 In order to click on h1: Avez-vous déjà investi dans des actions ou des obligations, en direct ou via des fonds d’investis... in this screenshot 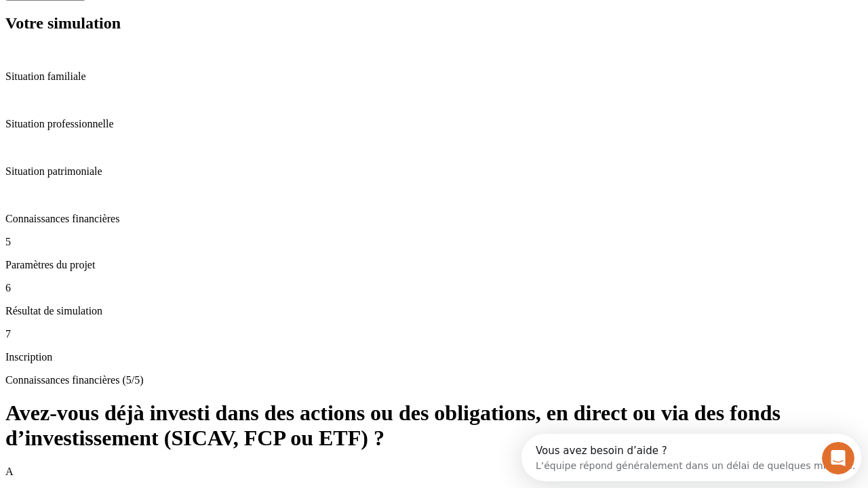, I will do `click(434, 426)`.